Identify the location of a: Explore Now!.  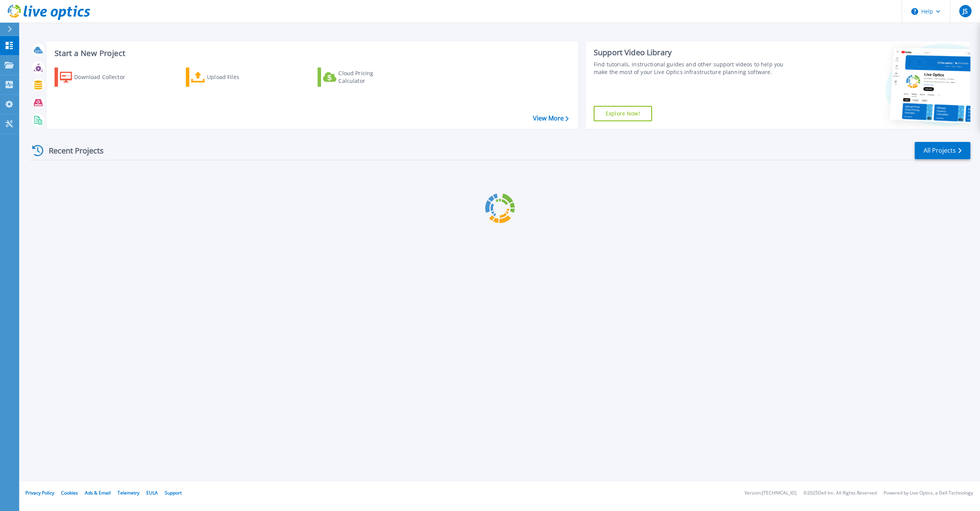
(623, 113).